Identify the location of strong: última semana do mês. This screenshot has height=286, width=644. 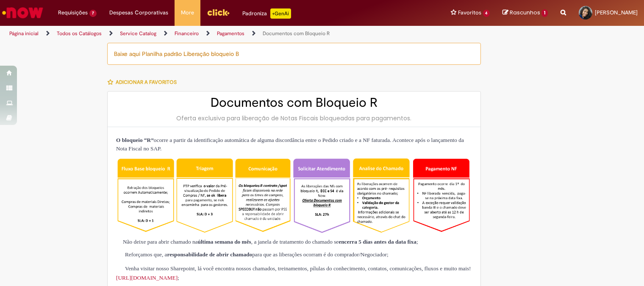
(225, 241).